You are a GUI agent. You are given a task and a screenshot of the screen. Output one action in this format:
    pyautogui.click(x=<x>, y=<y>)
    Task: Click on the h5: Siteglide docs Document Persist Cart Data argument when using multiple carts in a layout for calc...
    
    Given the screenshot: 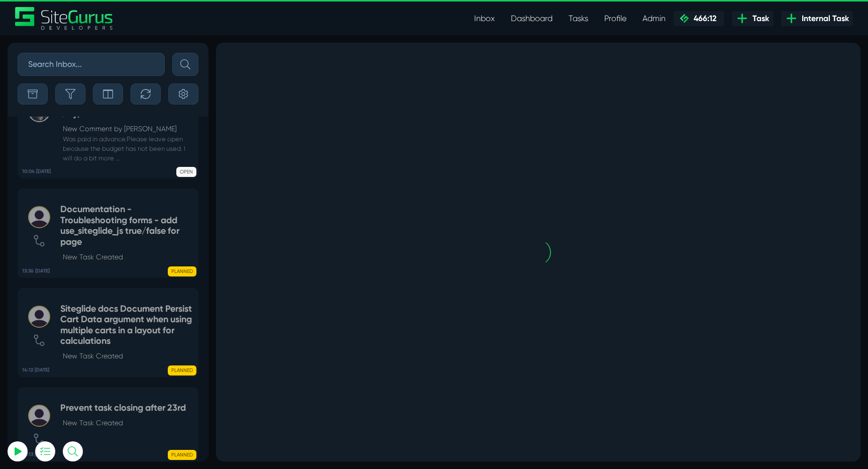 What is the action you would take?
    pyautogui.click(x=126, y=325)
    